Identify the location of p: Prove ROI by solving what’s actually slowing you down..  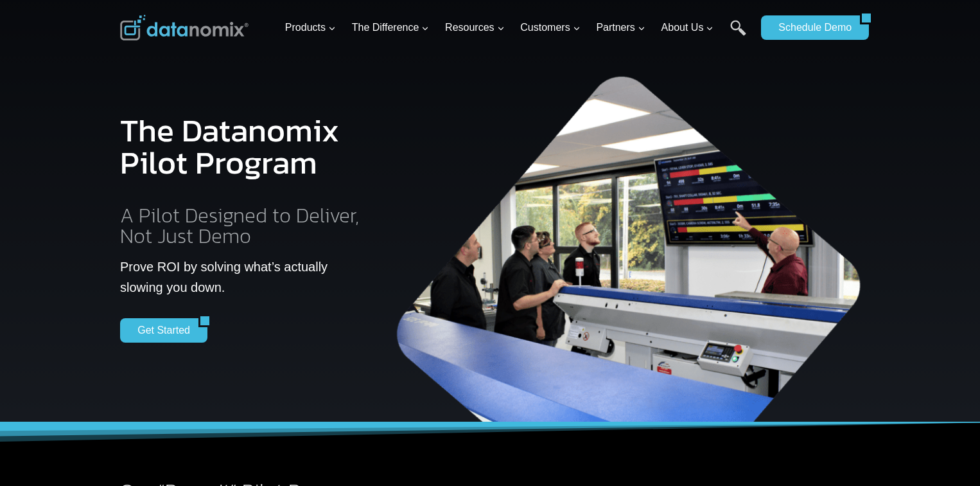
(244, 277).